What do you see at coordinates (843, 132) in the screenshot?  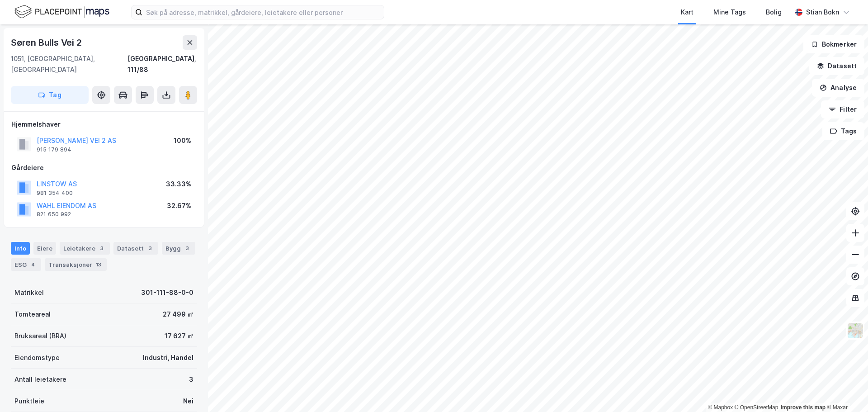 I see `button: Tags` at bounding box center [843, 132].